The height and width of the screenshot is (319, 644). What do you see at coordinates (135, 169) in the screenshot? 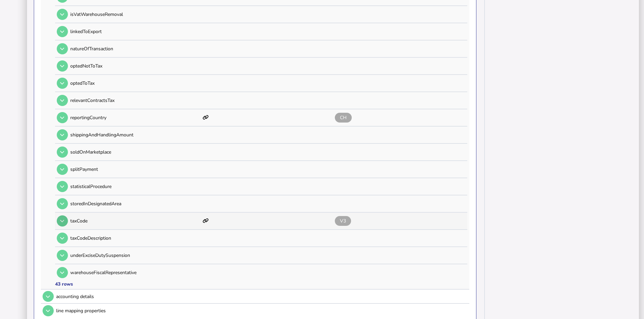
I see `p: splitPayment` at bounding box center [135, 169].